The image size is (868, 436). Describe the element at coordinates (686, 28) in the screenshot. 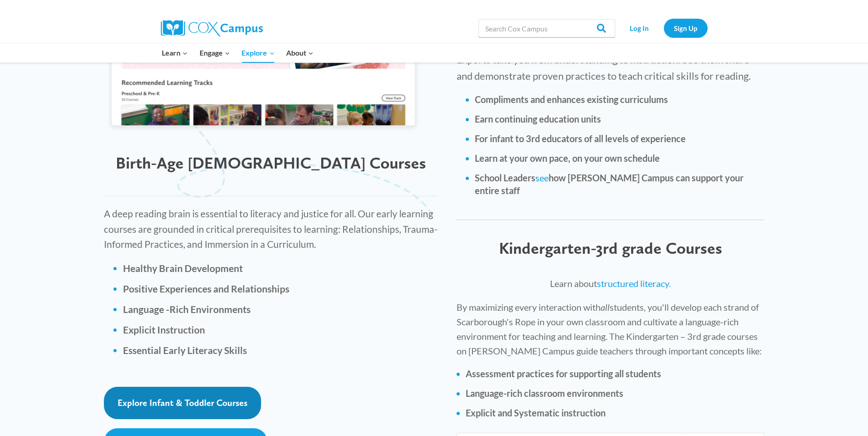

I see `a: Sign Up` at that location.